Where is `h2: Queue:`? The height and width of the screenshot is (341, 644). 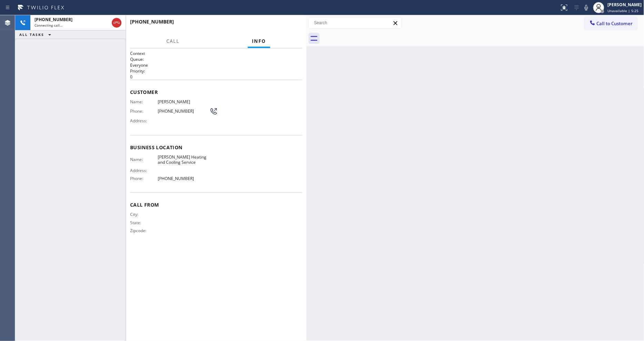
h2: Queue: is located at coordinates (216, 59).